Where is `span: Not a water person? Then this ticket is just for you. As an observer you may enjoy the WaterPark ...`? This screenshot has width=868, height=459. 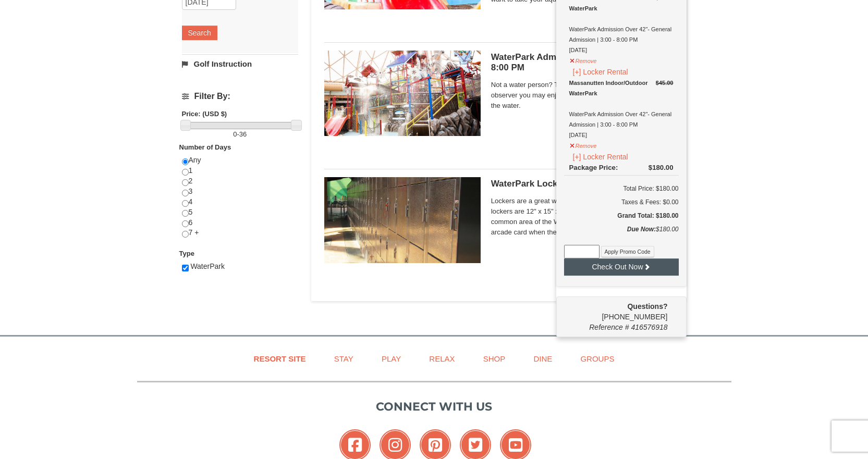
span: Not a water person? Then this ticket is just for you. As an observer you may enjoy the WaterPark ... is located at coordinates (582, 95).